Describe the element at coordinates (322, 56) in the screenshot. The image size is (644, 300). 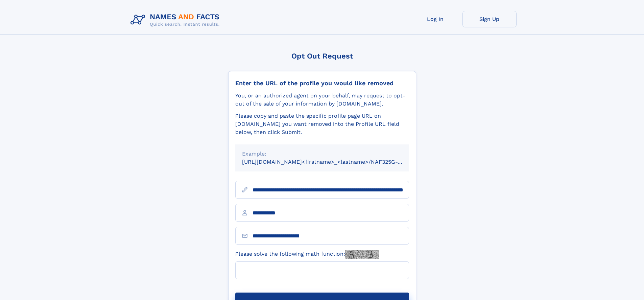
I see `div: Opt Out Request` at that location.